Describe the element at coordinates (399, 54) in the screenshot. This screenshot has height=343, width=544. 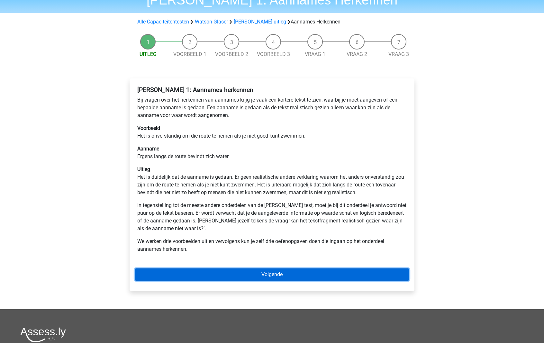
I see `a: Vraag 3` at that location.